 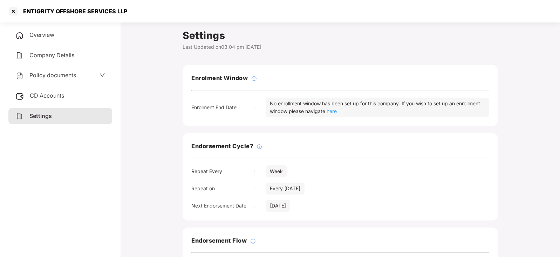 What do you see at coordinates (377, 107) in the screenshot?
I see `div: No enrollment window has been set up for this company. If you wish to set up an enrollment window...` at bounding box center [377, 107].